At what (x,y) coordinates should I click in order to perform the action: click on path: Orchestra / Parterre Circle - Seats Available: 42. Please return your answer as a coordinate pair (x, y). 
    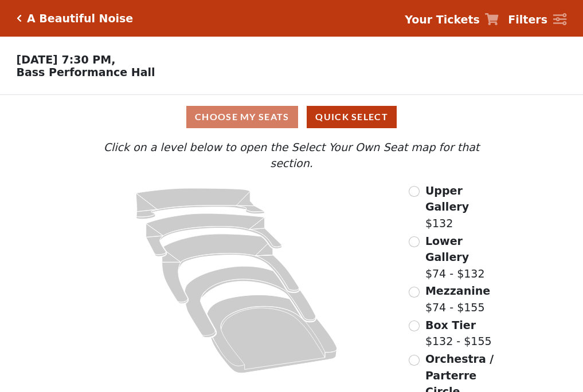
    Looking at the image, I should click on (272, 334).